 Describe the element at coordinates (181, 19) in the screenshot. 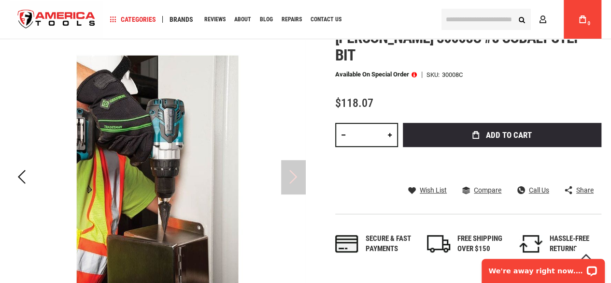

I see `span: Brands` at that location.